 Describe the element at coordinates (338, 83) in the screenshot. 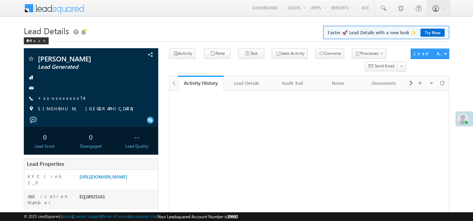

I see `div: Notes` at that location.